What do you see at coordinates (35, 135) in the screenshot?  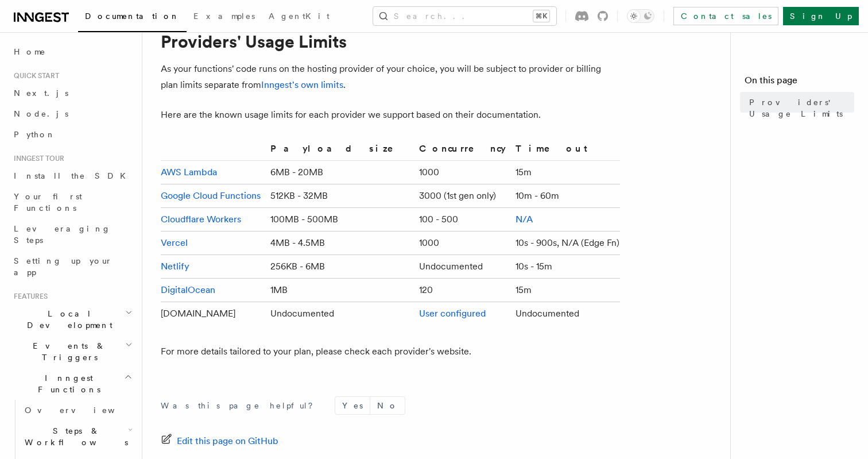 I see `span: Python` at bounding box center [35, 135].